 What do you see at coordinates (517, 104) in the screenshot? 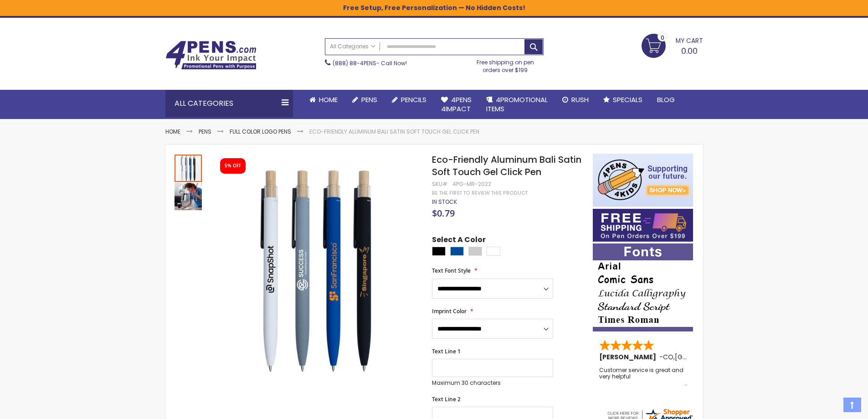
I see `span: 4PROMOTIONAL ITEMS` at bounding box center [517, 104].